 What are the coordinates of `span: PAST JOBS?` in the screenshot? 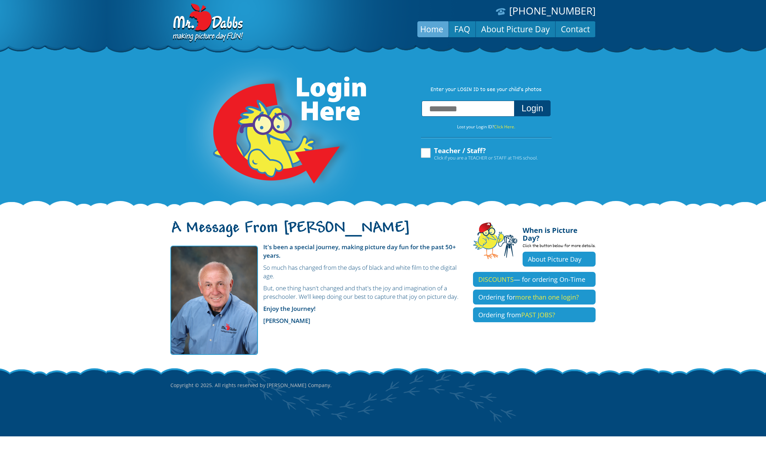 It's located at (538, 315).